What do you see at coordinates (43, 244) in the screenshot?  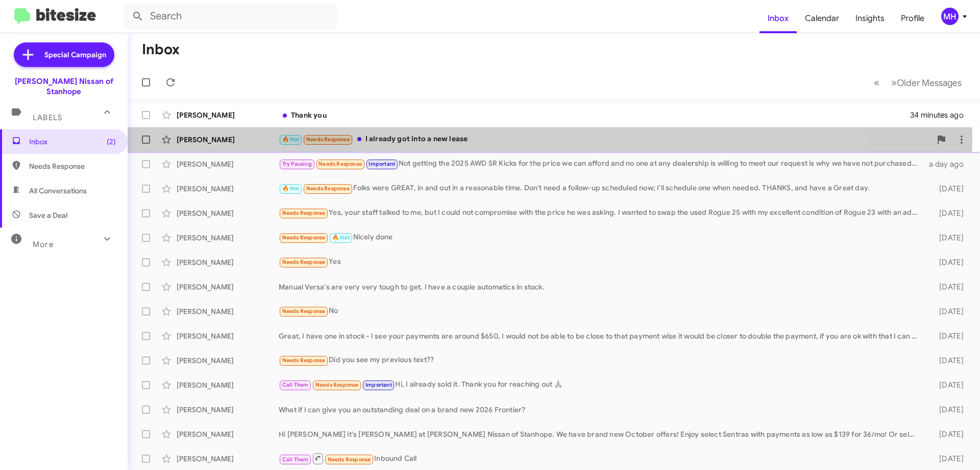 I see `span: More` at bounding box center [43, 244].